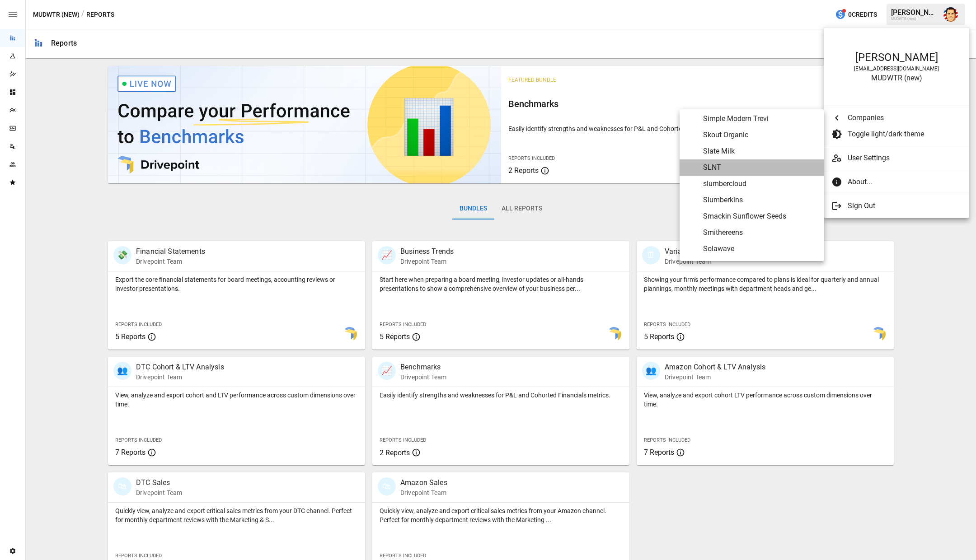 This screenshot has height=560, width=976. Describe the element at coordinates (760, 119) in the screenshot. I see `span: Simple Modern Trevi` at that location.